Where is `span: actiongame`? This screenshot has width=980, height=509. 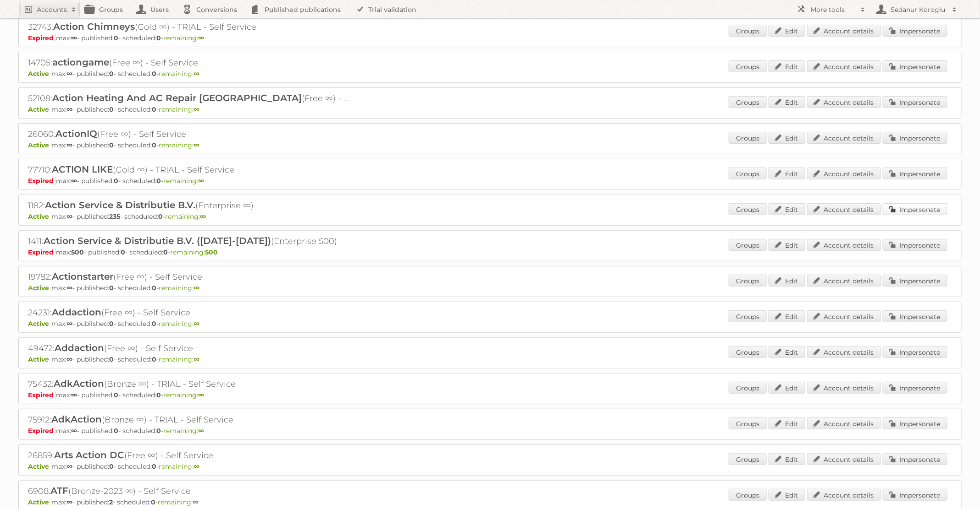
span: actiongame is located at coordinates (81, 62).